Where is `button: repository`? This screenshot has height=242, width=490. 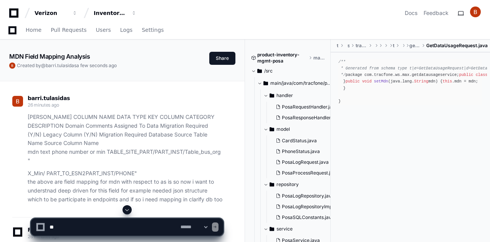 button: repository is located at coordinates (300, 185).